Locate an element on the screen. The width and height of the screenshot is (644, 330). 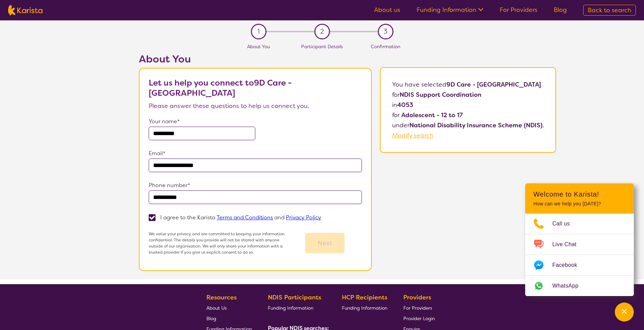
p: You have selected is located at coordinates (468, 110).